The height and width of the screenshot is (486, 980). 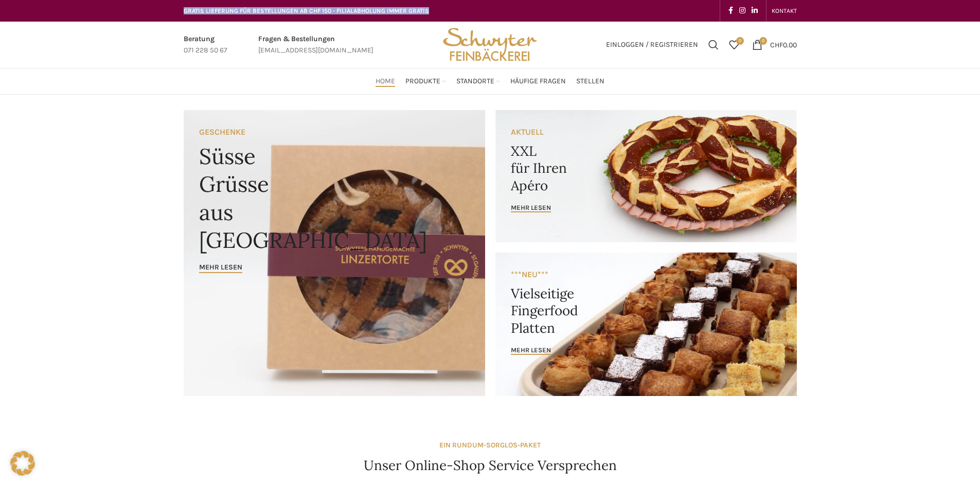 What do you see at coordinates (426, 81) in the screenshot?
I see `a: Produkte` at bounding box center [426, 81].